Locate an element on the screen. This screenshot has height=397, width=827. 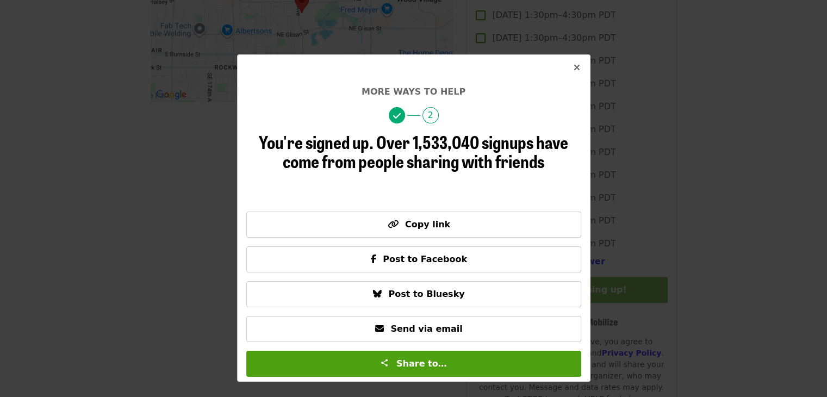
span: Share to… is located at coordinates (421, 363).